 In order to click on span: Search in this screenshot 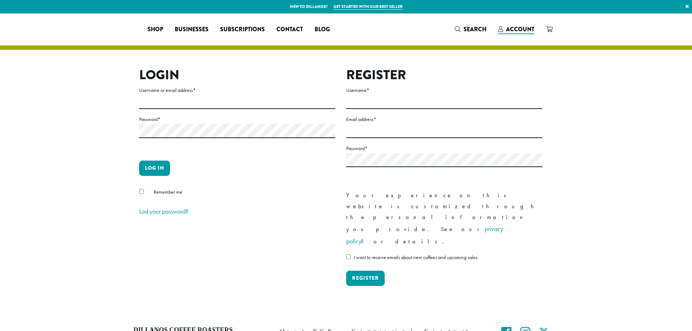, I will do `click(475, 29)`.